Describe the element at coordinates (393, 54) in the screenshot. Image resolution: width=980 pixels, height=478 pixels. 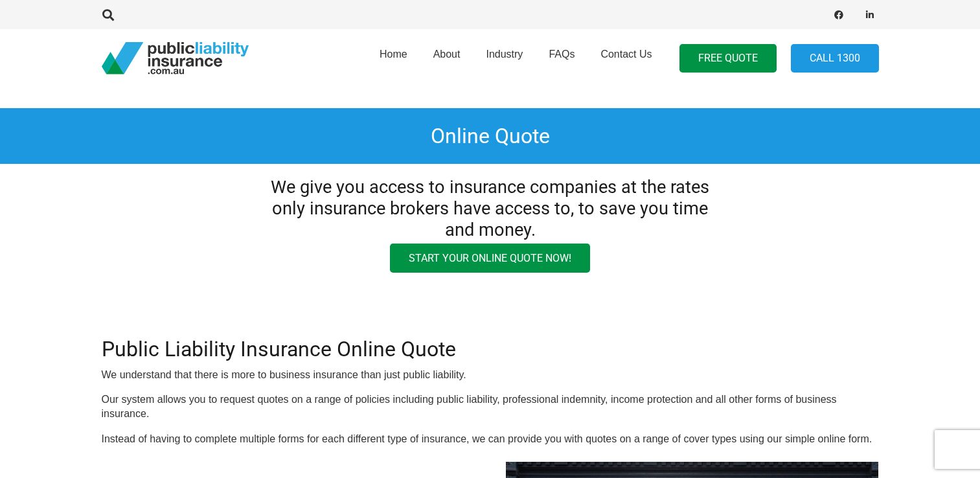
I see `span: Home` at that location.